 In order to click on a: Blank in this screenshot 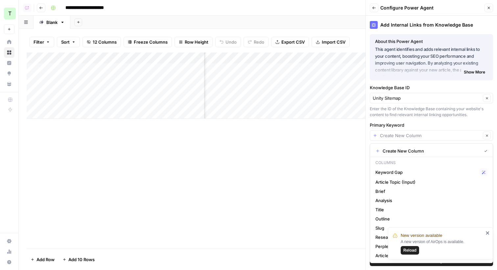, I will do `click(52, 22)`.